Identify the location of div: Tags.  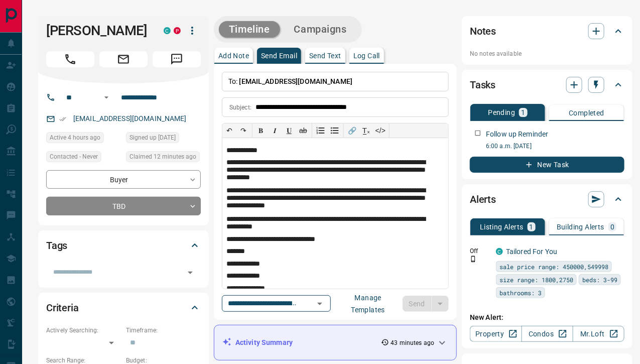
(123, 245).